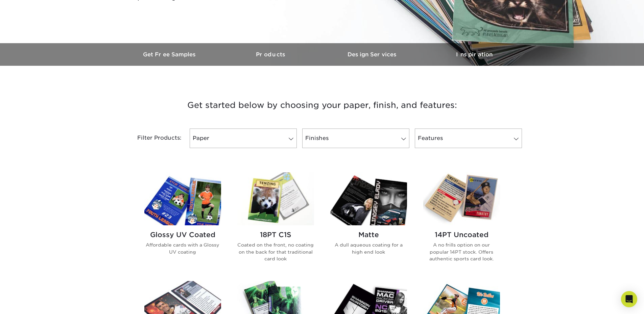  What do you see at coordinates (276, 223) in the screenshot?
I see `a: 18PT C1S Trading Cards 18PT C1S Coated on the front, no coating on the back for that traditional ...` at bounding box center [276, 223].